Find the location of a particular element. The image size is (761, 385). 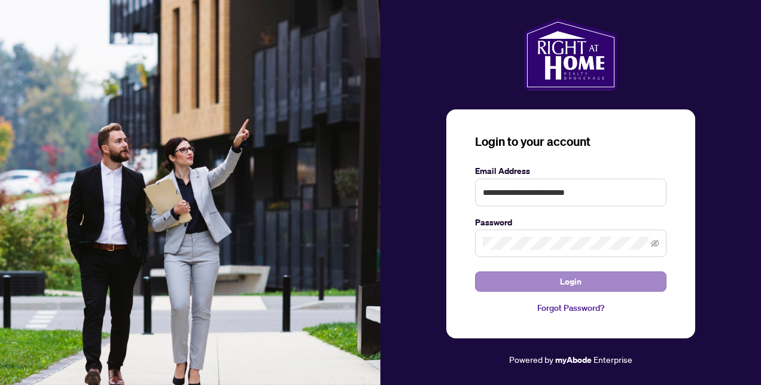

a: Forgot Password? is located at coordinates (571, 308).